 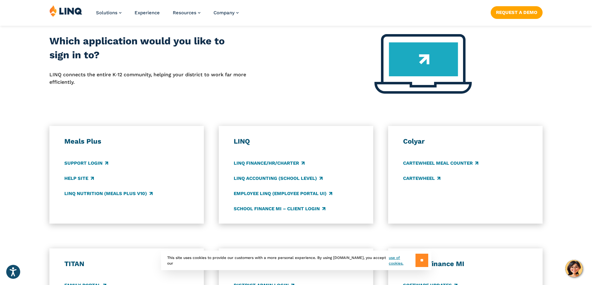 I want to click on span: Experience, so click(x=147, y=13).